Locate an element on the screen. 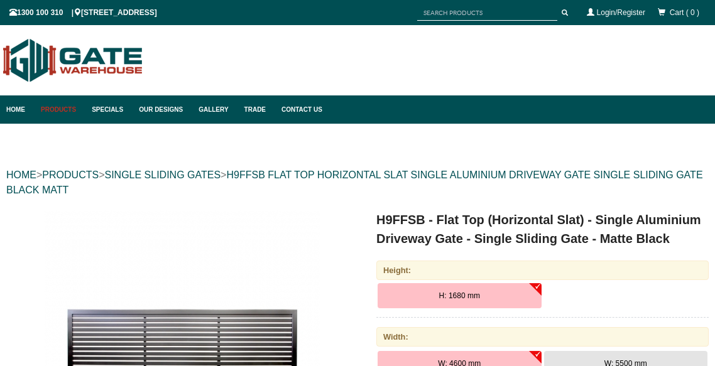 This screenshot has width=715, height=366. button: H: 1680 mm is located at coordinates (459, 296).